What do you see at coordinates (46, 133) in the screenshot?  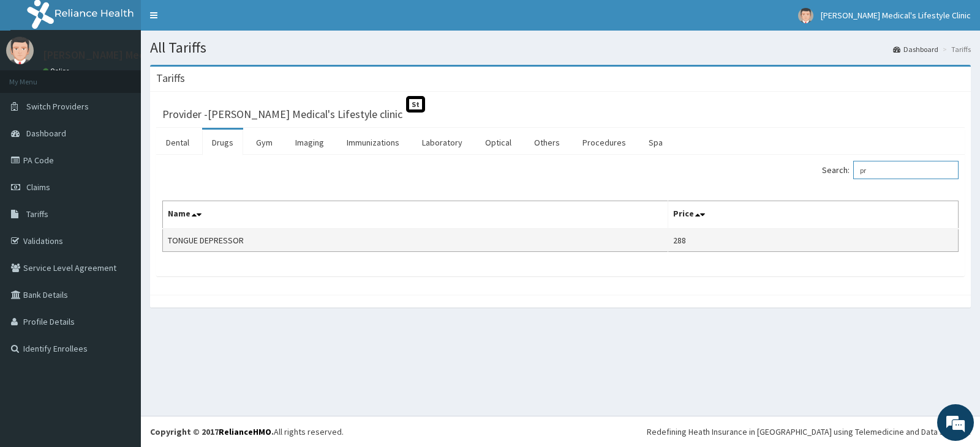 I see `span: Dashboard` at bounding box center [46, 133].